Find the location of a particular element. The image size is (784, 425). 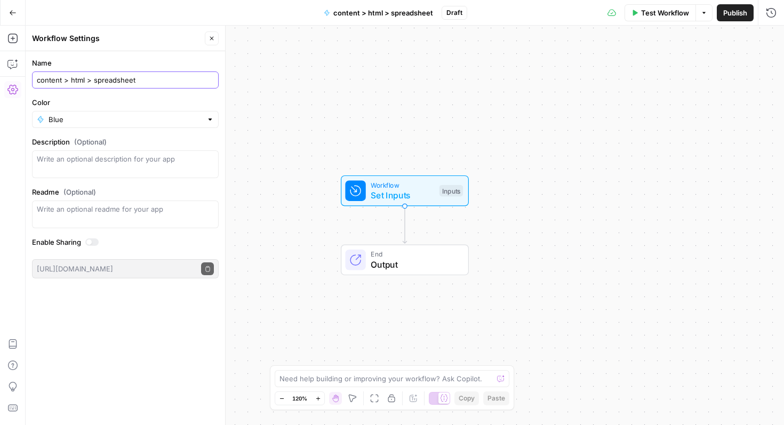

span: Test Workflow is located at coordinates (665, 13).